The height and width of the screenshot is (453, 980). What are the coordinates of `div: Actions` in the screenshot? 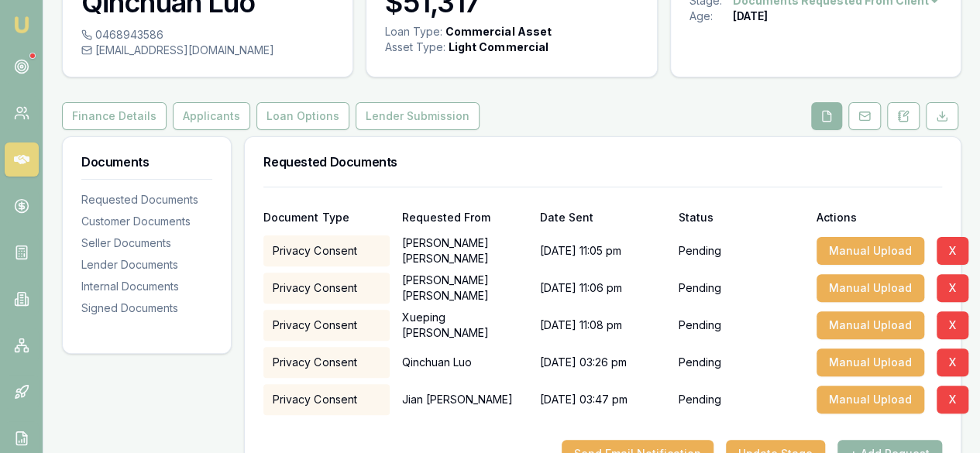 It's located at (879, 218).